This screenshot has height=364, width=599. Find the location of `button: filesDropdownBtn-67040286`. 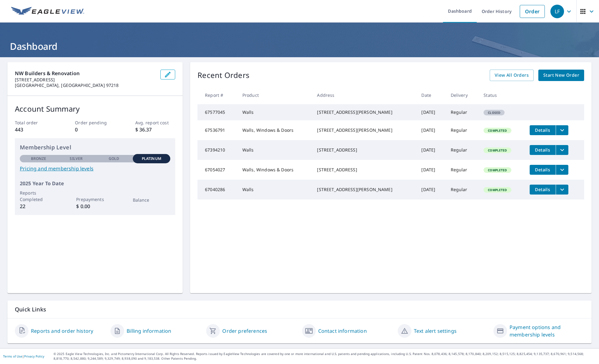

button: filesDropdownBtn-67040286 is located at coordinates (562, 190).